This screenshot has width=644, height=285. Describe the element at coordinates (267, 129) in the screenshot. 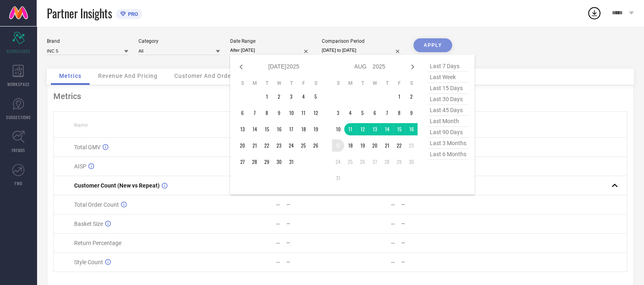

I see `td: Tue Jul 15 2025` at that location.